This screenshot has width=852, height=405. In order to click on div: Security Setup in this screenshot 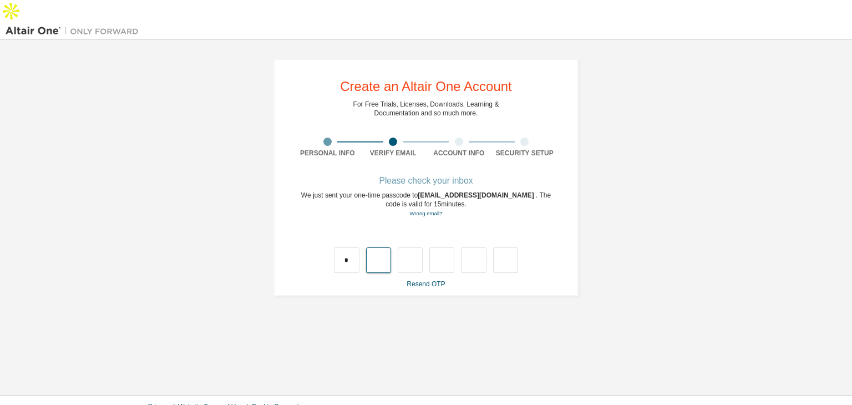, I will do `click(525, 153)`.